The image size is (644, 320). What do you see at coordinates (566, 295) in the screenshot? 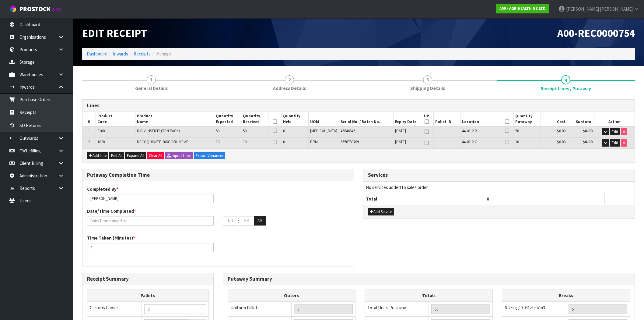
I see `th: Breaks` at bounding box center [566, 295].